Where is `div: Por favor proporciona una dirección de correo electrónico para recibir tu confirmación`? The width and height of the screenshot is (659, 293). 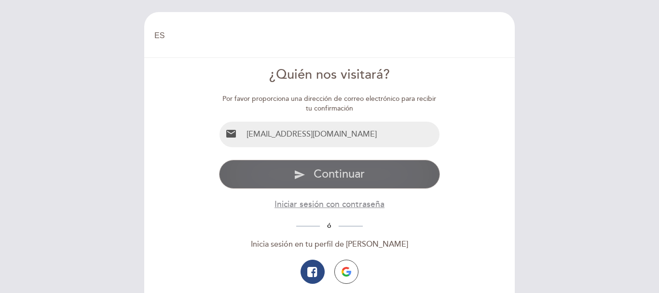
div: Por favor proporciona una dirección de correo electrónico para recibir tu confirmación is located at coordinates (330, 104).